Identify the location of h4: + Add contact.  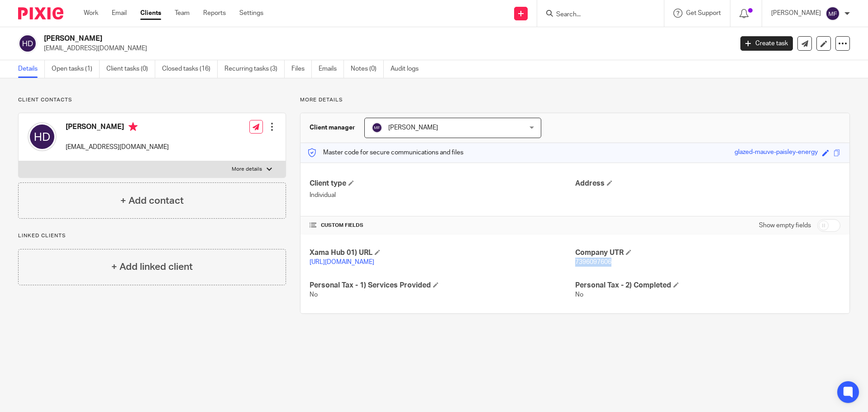
(152, 201).